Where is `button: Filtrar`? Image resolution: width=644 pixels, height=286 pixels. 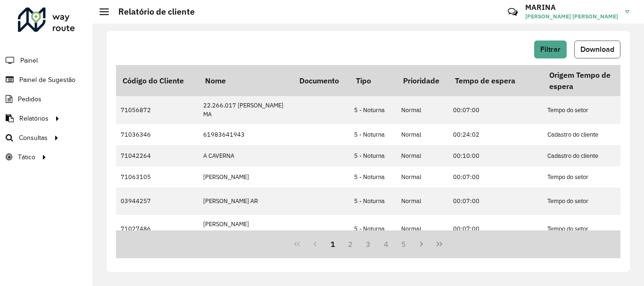
button: Filtrar is located at coordinates (550, 49).